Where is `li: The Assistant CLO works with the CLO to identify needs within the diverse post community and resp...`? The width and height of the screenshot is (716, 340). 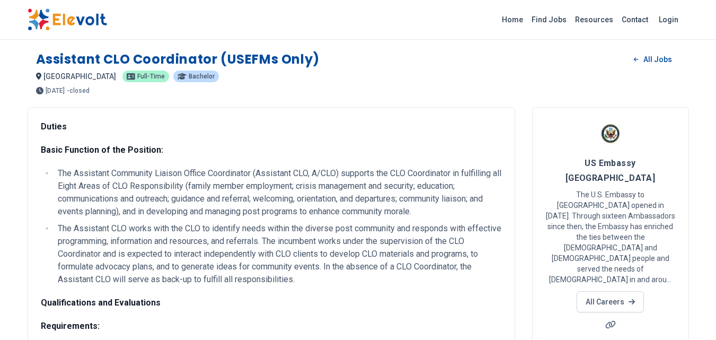 li: The Assistant CLO works with the CLO to identify needs within the diverse post community and resp... is located at coordinates (278, 254).